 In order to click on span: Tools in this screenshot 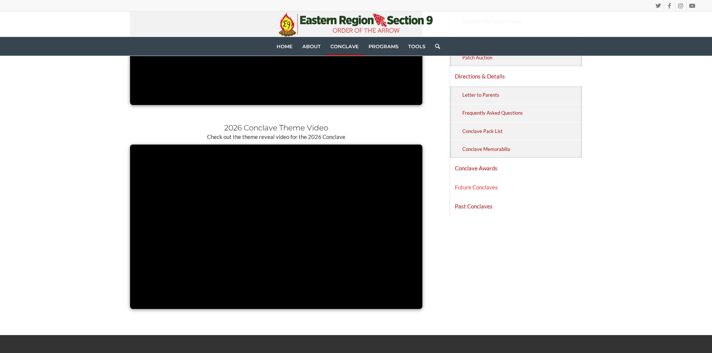, I will do `click(417, 46)`.